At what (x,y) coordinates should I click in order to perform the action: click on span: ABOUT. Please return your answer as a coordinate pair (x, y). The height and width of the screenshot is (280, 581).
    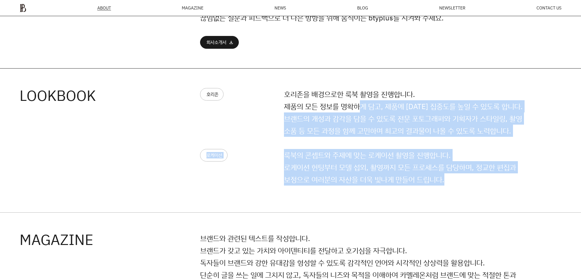
    Looking at the image, I should click on (104, 8).